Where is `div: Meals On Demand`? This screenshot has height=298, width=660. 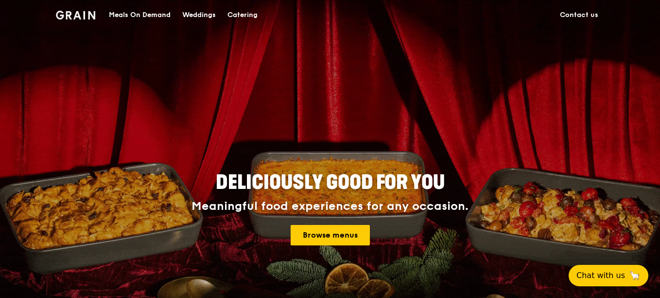 div: Meals On Demand is located at coordinates (140, 15).